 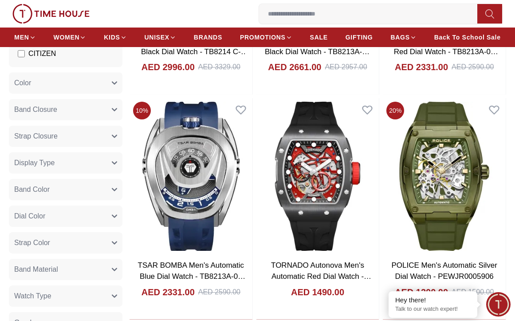 What do you see at coordinates (33, 296) in the screenshot?
I see `span: Watch Type` at bounding box center [33, 296].